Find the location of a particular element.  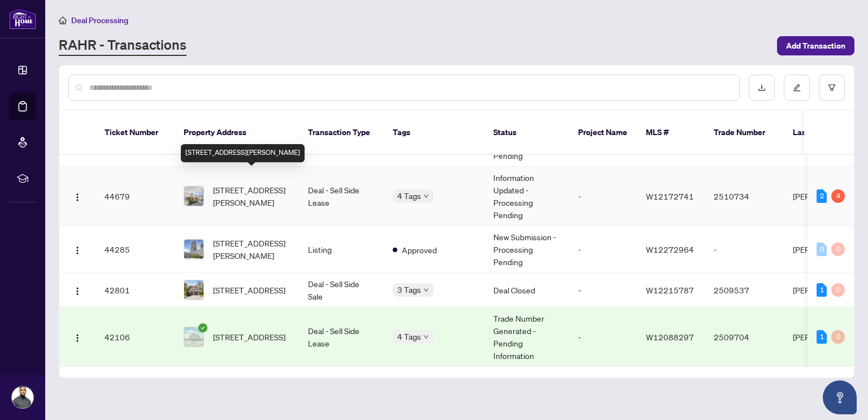

span: check-circle is located at coordinates (203, 328).